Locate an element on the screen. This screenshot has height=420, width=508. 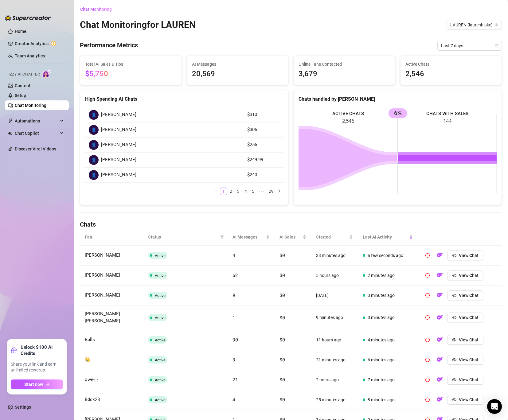
strong: Unlock $100 AI Credits is located at coordinates (41, 350).